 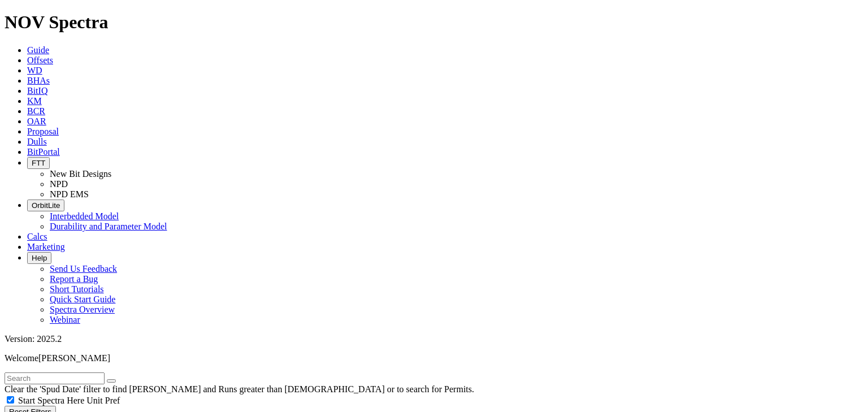 I want to click on a: BCR, so click(x=36, y=111).